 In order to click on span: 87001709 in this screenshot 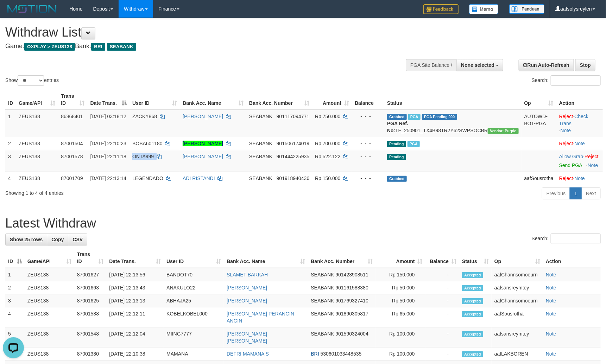, I will do `click(72, 178)`.